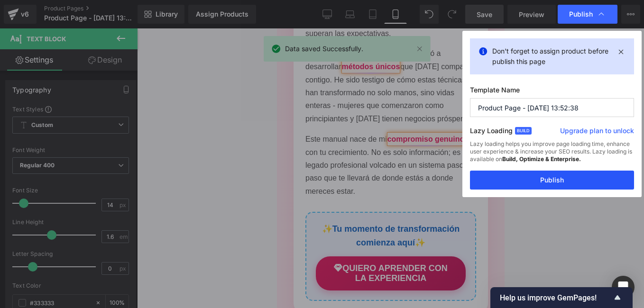  What do you see at coordinates (556, 298) in the screenshot?
I see `span: Help us improve GemPages!` at bounding box center [556, 298].